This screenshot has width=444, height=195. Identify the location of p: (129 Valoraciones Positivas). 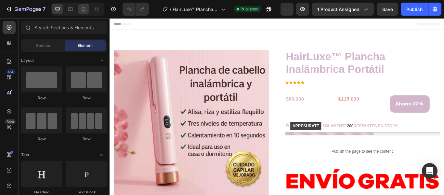
(263, 75).